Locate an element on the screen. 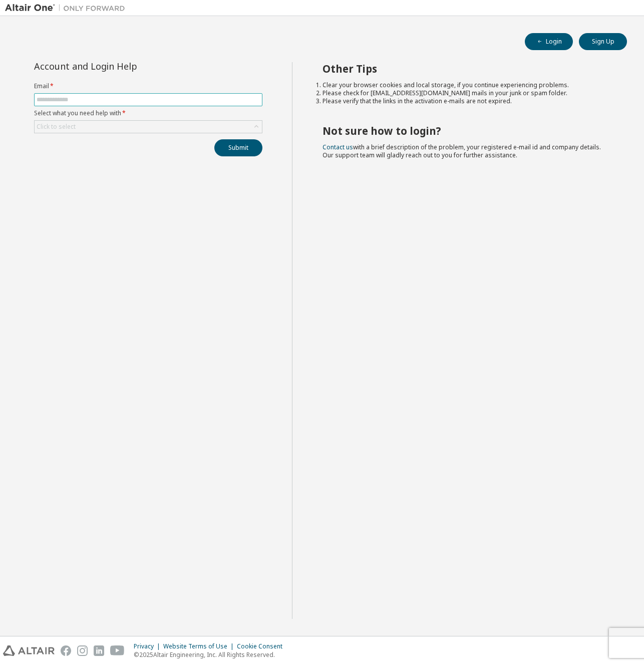 This screenshot has width=644, height=665. span: with a brief description of the problem, your registered e-mail id and company details. Our suppo... is located at coordinates (462, 151).